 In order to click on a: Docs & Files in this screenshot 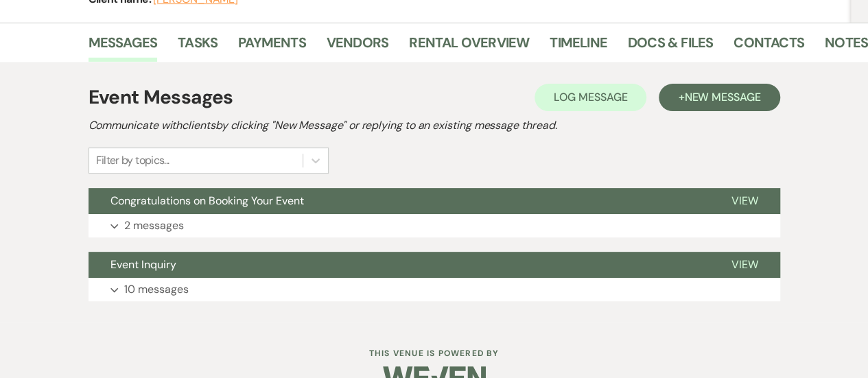, I will do `click(670, 46)`.